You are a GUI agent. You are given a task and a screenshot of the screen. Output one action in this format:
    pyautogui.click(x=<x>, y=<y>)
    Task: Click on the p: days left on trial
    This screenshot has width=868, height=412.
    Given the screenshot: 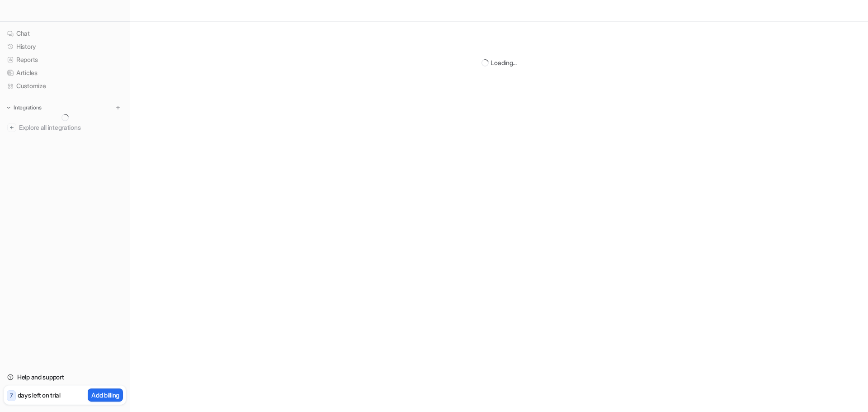 What is the action you would take?
    pyautogui.click(x=39, y=395)
    